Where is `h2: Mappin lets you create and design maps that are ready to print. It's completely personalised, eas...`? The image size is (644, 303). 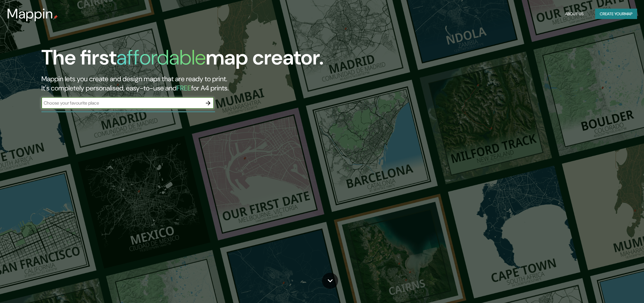
h2: Mappin lets you create and design maps that are ready to print. It's completely personalised, eas... is located at coordinates (202, 84).